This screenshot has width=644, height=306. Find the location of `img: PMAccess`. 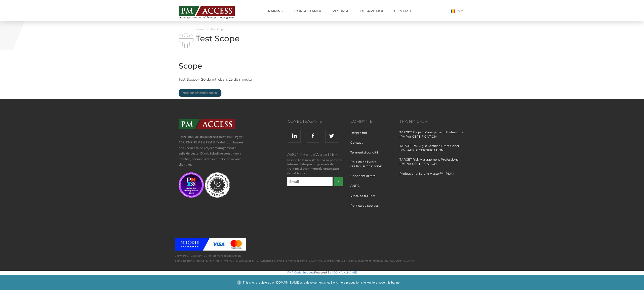

img: PMAccess is located at coordinates (207, 124).